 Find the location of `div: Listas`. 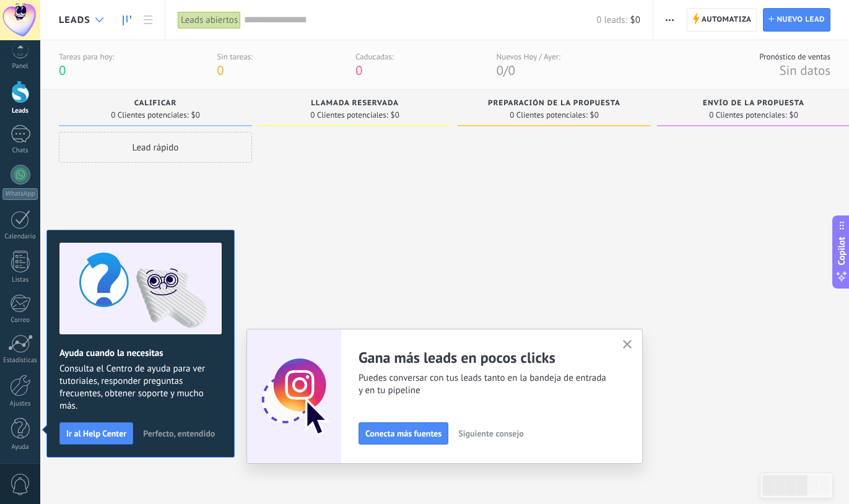

div: Listas is located at coordinates (20, 280).